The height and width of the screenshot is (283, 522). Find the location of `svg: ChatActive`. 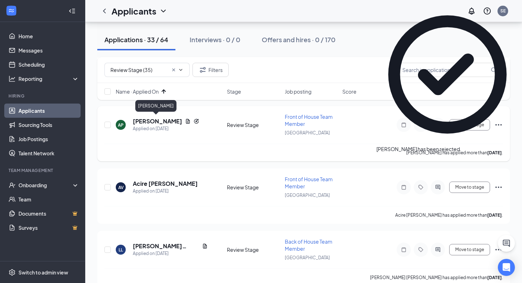

svg: ChatActive is located at coordinates (506, 244).